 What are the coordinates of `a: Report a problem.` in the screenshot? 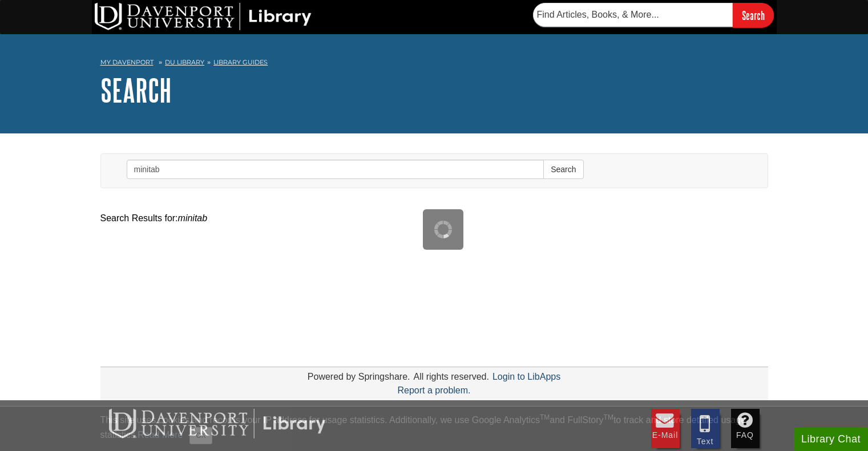 It's located at (434, 390).